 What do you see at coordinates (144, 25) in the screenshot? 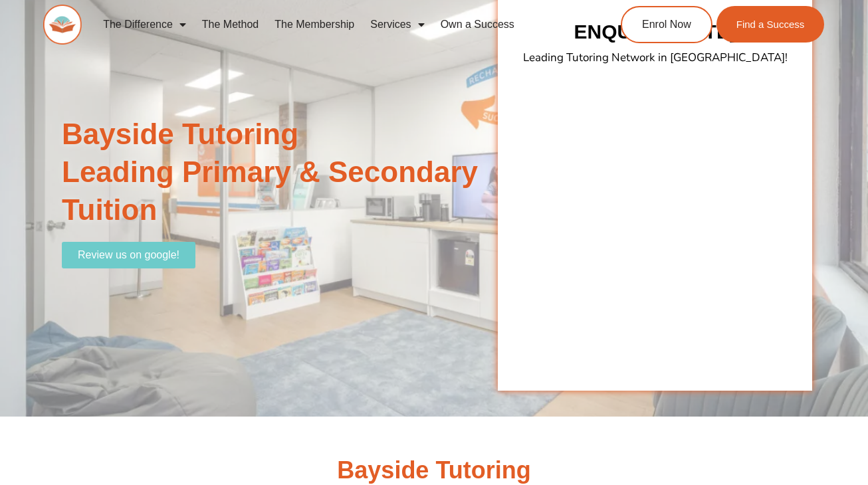
I see `a: The Difference` at bounding box center [144, 25].